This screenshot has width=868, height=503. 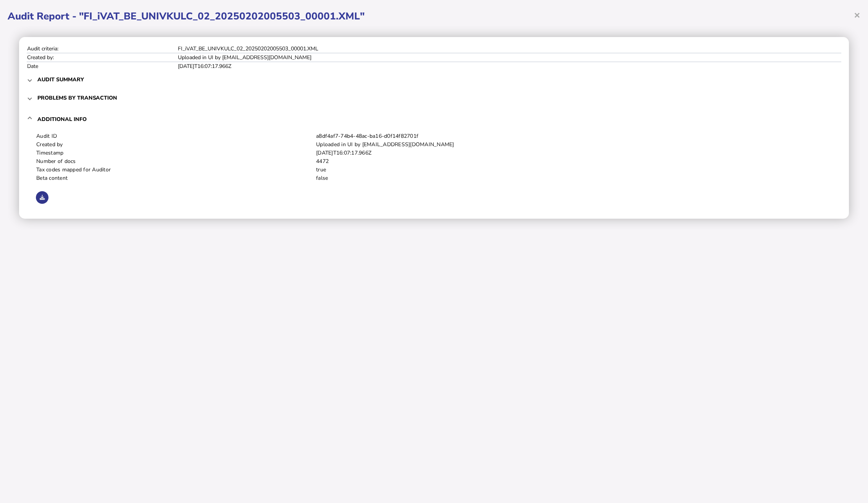 I want to click on td: Beta content, so click(x=176, y=178).